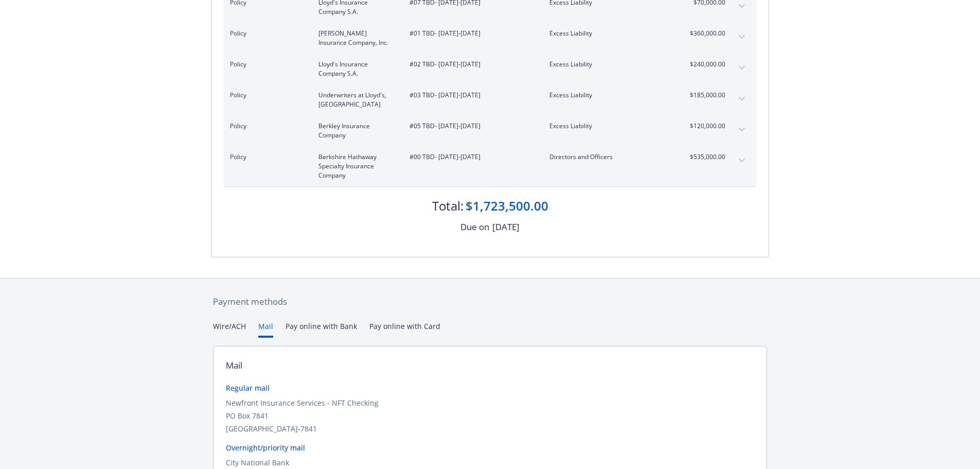 The width and height of the screenshot is (980, 469). I want to click on div: Payment methods, so click(490, 302).